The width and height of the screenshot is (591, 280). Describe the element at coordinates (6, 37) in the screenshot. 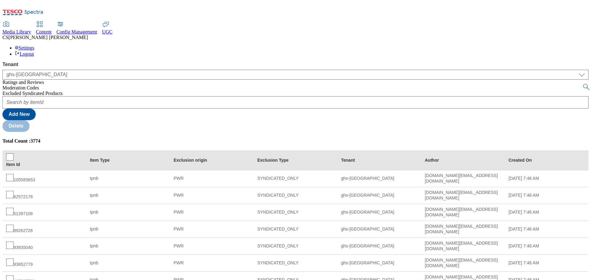

I see `span: CS` at that location.